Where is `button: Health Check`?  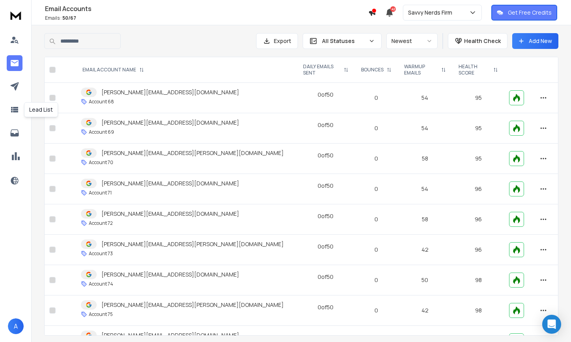
button: Health Check is located at coordinates (477, 41).